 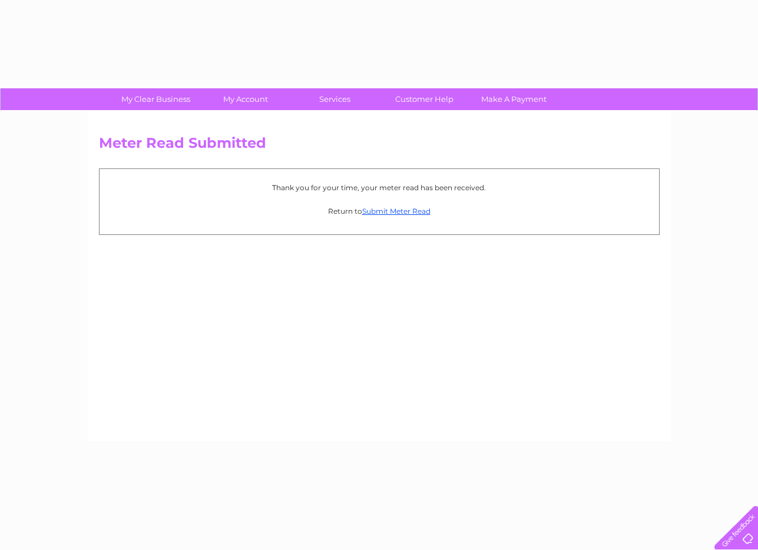 What do you see at coordinates (396, 211) in the screenshot?
I see `a: Submit Meter Read` at bounding box center [396, 211].